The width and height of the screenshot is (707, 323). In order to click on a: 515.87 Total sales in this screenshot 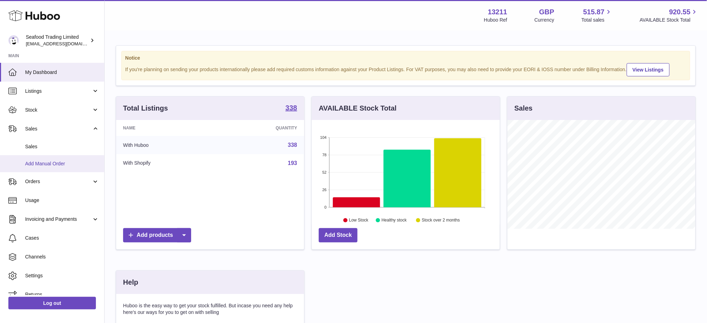, I will do `click(597, 15)`.